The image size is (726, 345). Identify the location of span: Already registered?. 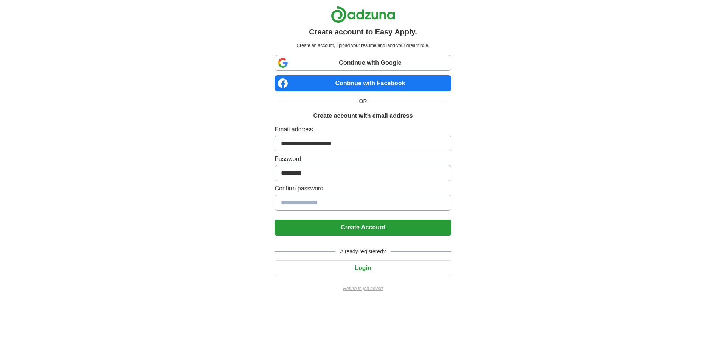
(363, 251).